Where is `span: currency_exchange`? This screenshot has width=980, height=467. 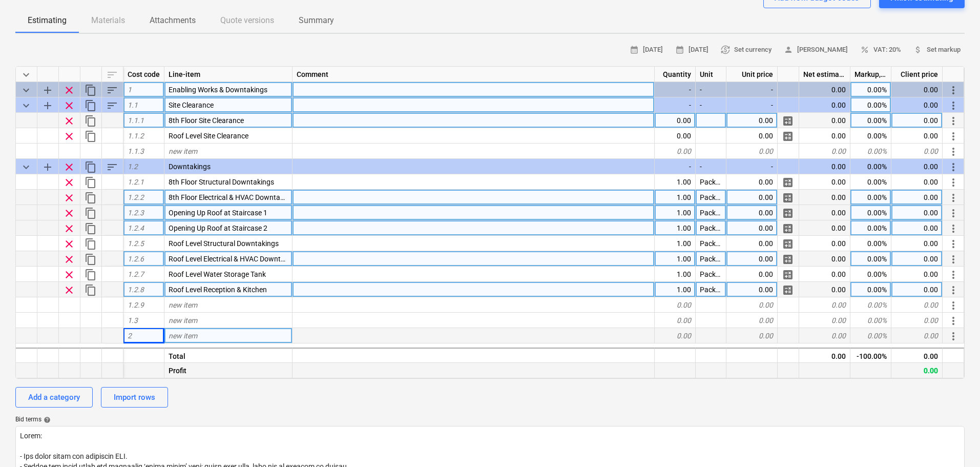 span: currency_exchange is located at coordinates (726, 50).